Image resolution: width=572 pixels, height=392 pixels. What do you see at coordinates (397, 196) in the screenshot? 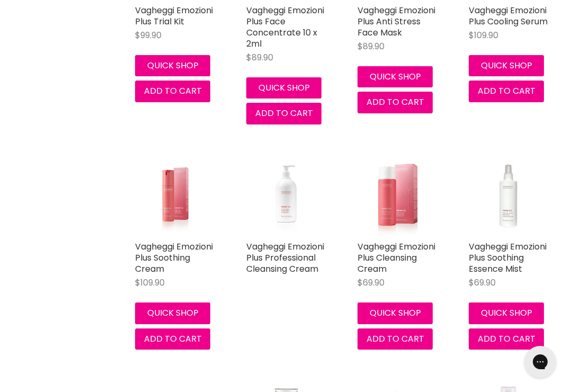
I see `img: Vagheggi Emozioni Plus Cleansing Cream` at bounding box center [397, 196].